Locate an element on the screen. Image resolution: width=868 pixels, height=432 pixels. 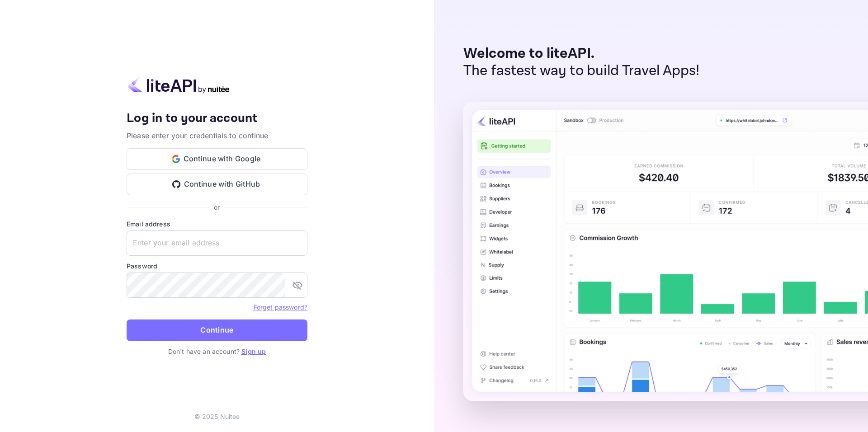
p: or is located at coordinates (216, 207).